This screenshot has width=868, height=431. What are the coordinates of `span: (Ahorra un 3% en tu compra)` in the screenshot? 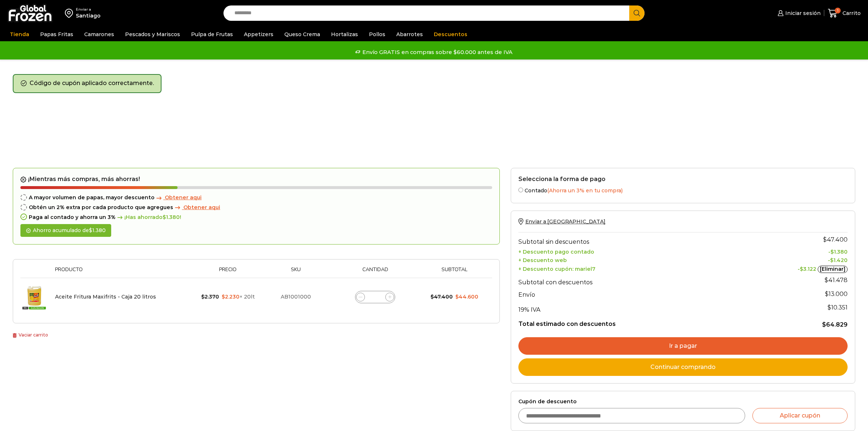 It's located at (585, 190).